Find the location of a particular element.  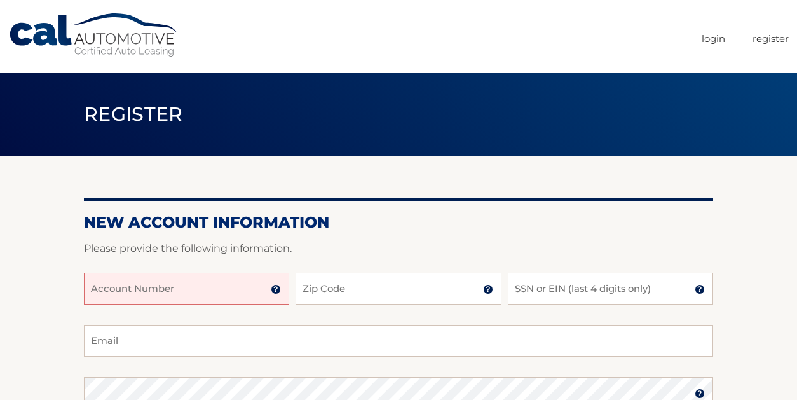

a: Register is located at coordinates (770, 38).